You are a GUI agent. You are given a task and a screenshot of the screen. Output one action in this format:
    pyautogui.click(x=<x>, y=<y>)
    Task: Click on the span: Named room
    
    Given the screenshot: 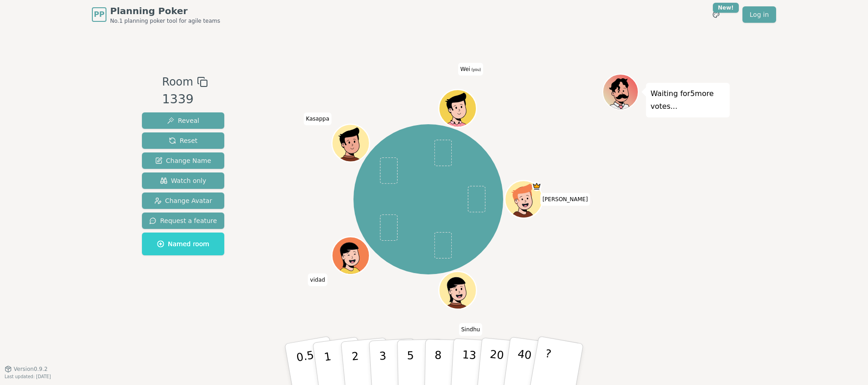 What is the action you would take?
    pyautogui.click(x=183, y=244)
    